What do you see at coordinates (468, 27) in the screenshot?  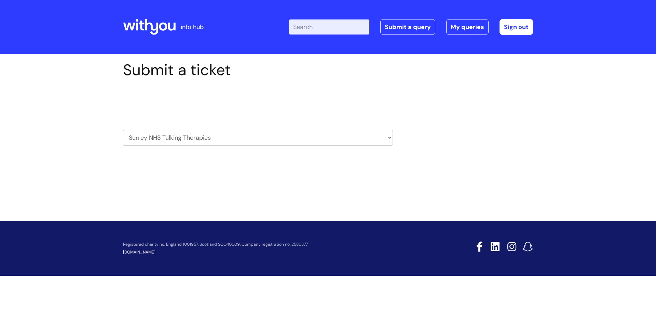 I see `a: My queries` at bounding box center [468, 27].